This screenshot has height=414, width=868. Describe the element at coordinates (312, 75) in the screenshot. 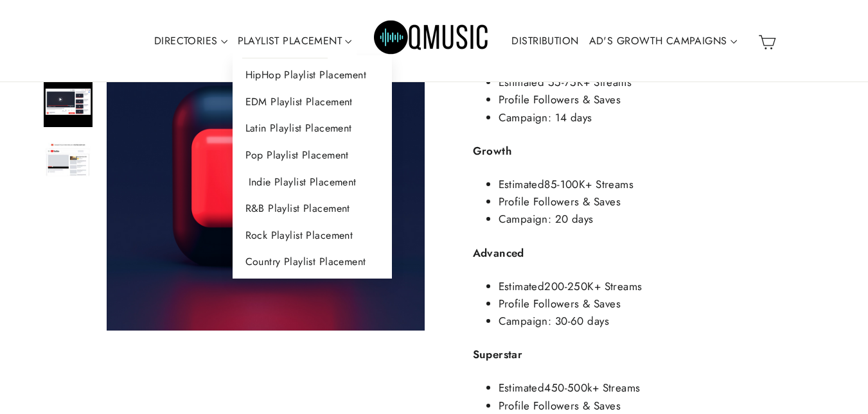

I see `a: HipHop Playlist Placement` at that location.